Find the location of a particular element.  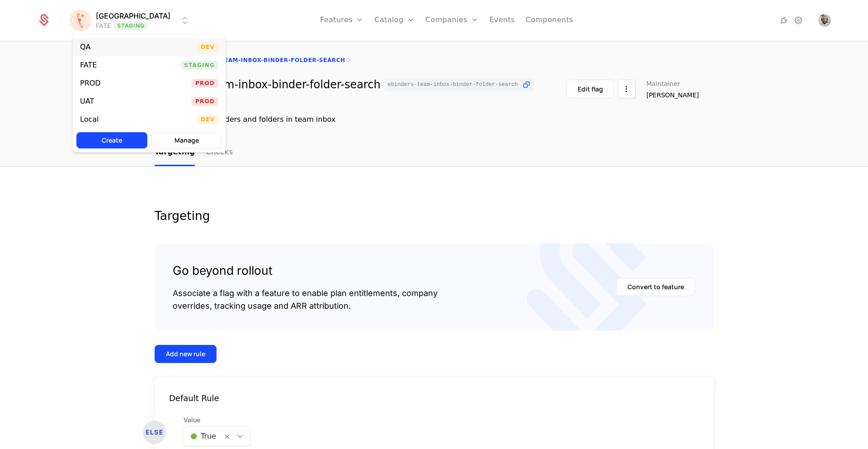

div: UAT is located at coordinates (87, 102).